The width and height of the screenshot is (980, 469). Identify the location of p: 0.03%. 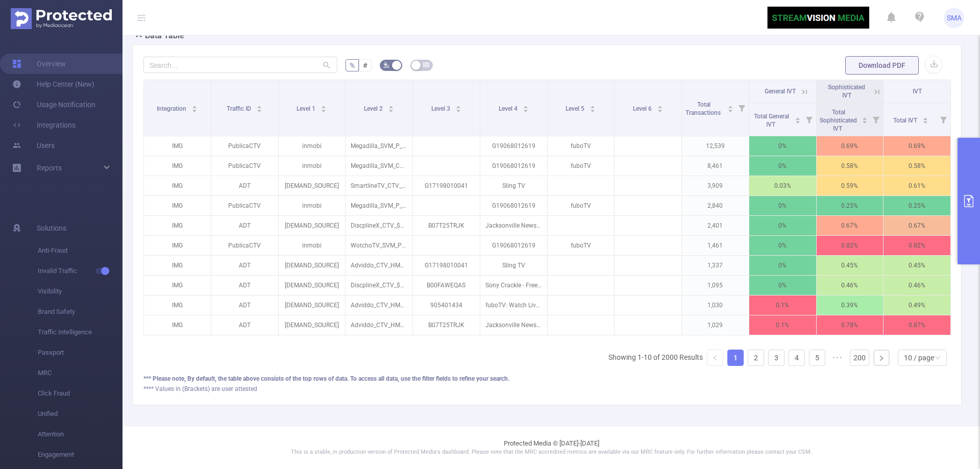
(783, 186).